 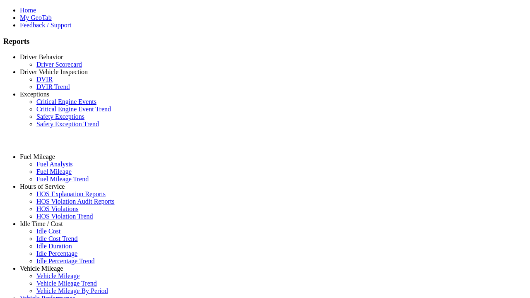 What do you see at coordinates (42, 186) in the screenshot?
I see `a: Hours of Service` at bounding box center [42, 186].